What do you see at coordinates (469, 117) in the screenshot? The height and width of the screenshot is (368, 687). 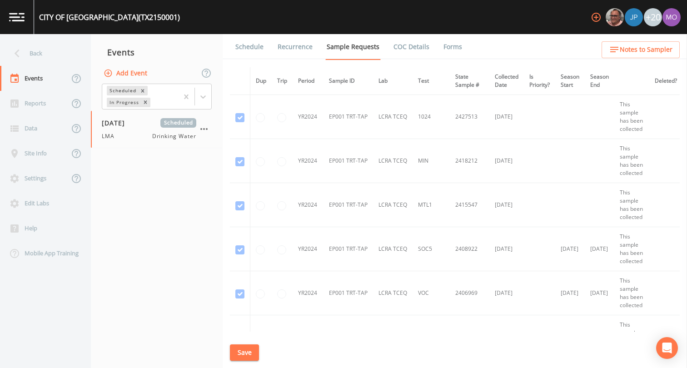 I see `td: 2427513` at bounding box center [469, 117].